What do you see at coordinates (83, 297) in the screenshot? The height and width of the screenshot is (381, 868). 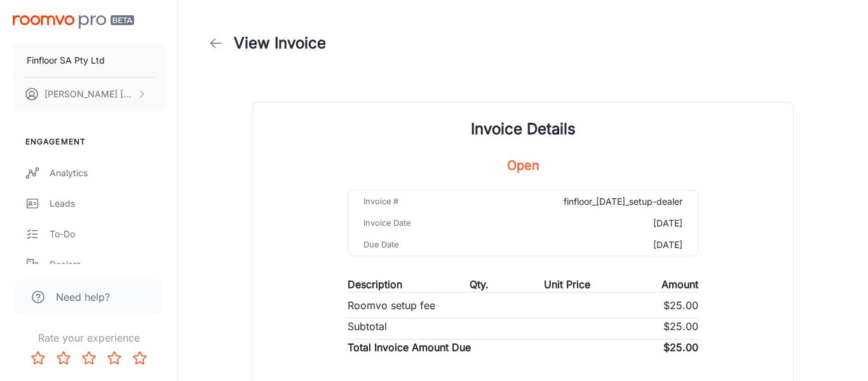 I see `span: Need help?` at bounding box center [83, 297].